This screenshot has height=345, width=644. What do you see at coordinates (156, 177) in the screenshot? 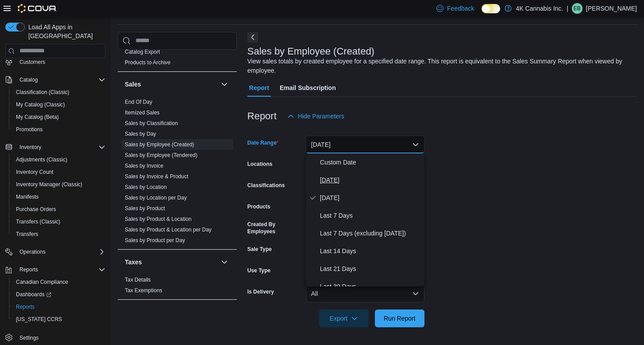
I see `a: Sales by Invoice & Product` at bounding box center [156, 177].